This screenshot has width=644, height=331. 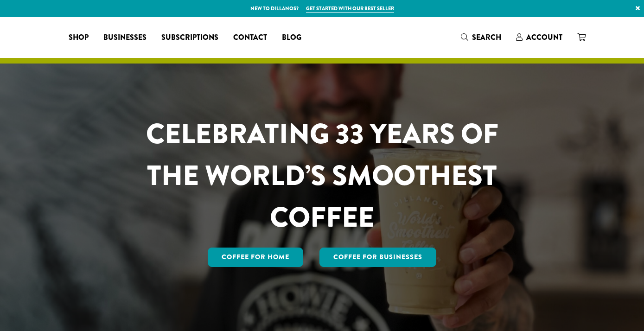 I want to click on span: Shop, so click(x=78, y=38).